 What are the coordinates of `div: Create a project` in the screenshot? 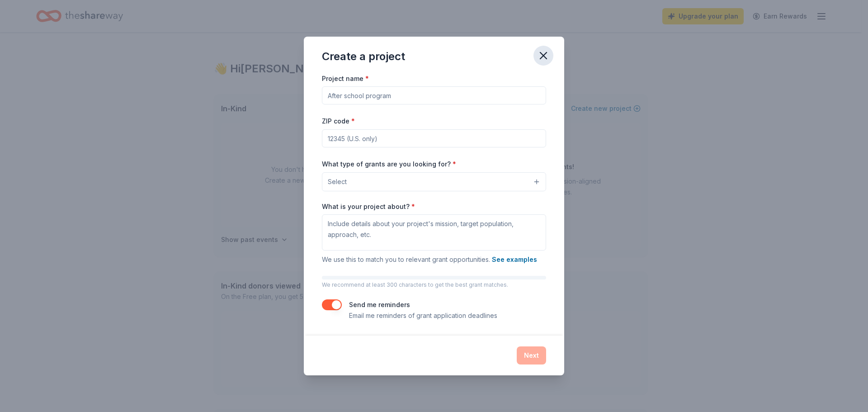 It's located at (363, 57).